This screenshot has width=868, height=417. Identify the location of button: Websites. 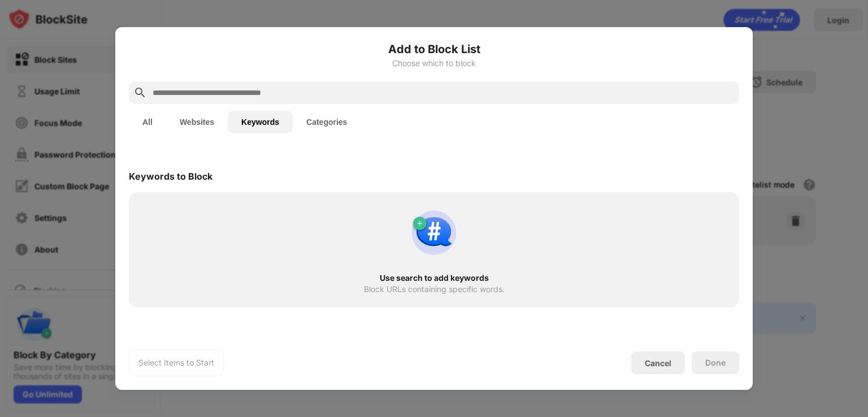
(197, 122).